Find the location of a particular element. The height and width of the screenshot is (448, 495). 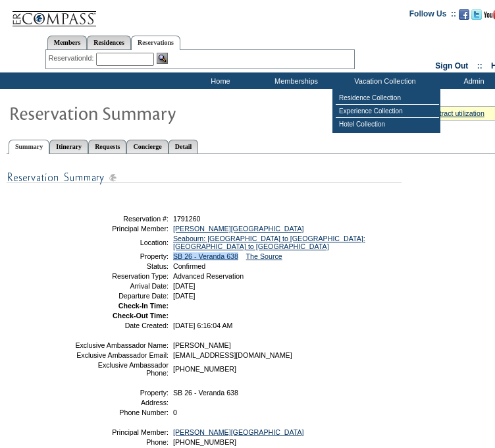

td: Status: is located at coordinates (121, 266).